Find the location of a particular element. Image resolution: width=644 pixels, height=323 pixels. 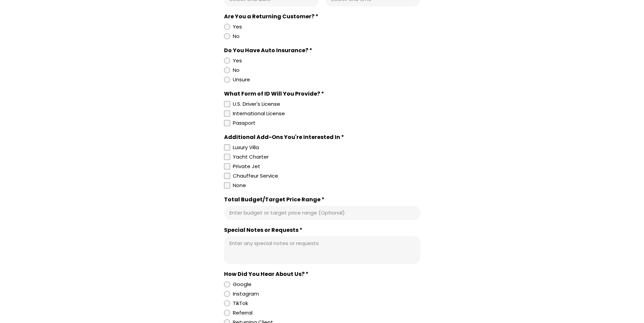

div: Google is located at coordinates (242, 284).